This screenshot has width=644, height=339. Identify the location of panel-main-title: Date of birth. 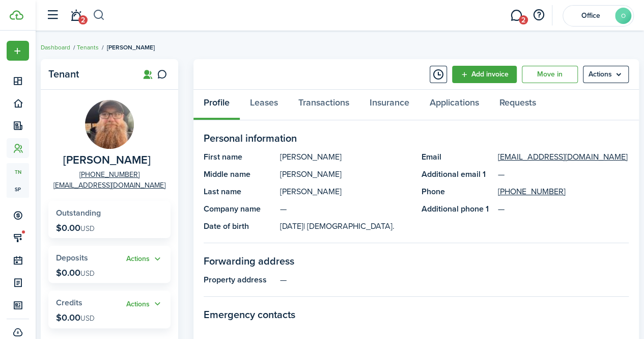
(239, 227).